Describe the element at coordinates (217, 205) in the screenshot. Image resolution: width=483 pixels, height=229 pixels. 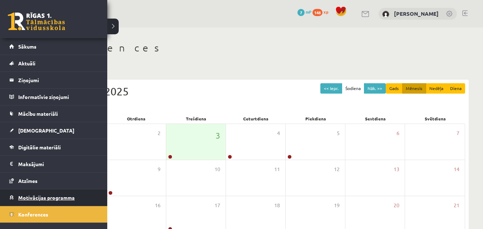
I see `span: 17` at that location.